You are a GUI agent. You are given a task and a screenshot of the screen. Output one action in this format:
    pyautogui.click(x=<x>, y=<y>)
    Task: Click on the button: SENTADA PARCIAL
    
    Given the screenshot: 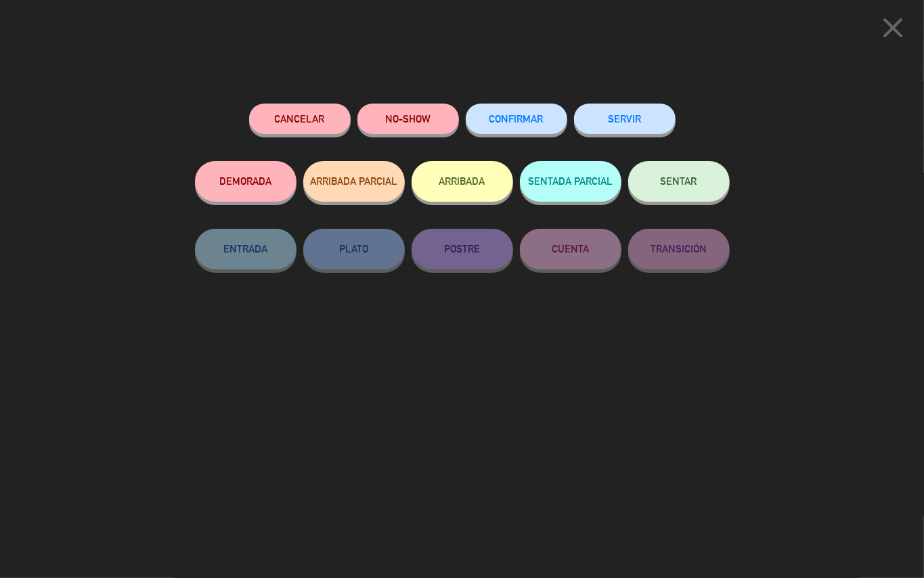 What is the action you would take?
    pyautogui.click(x=571, y=182)
    